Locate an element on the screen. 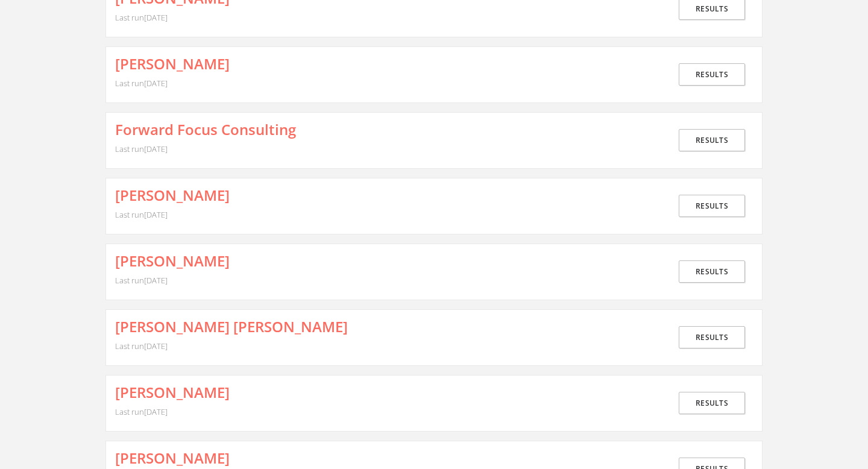 The width and height of the screenshot is (868, 469). a: Forward Focus Consulting is located at coordinates (205, 130).